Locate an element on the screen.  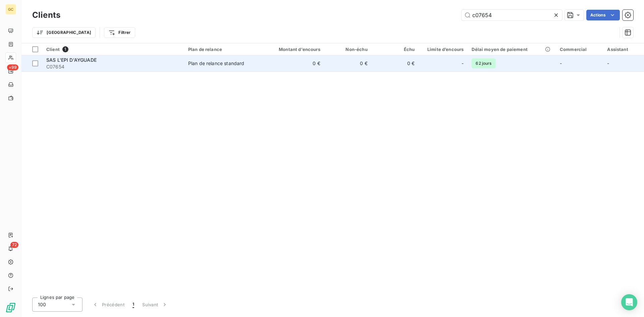
button: Suivant is located at coordinates (155, 304).